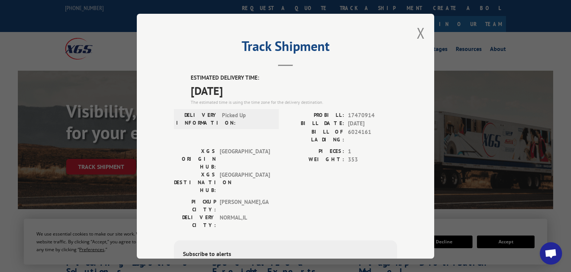  What do you see at coordinates (247, 119) in the screenshot?
I see `span: Picked Up` at bounding box center [247, 119].